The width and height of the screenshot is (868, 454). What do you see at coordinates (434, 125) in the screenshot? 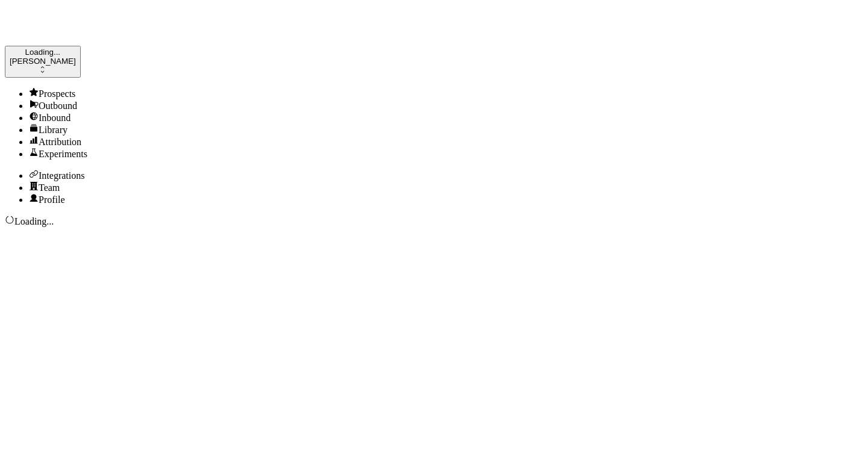
I see `div: side nav menu` at bounding box center [434, 125].